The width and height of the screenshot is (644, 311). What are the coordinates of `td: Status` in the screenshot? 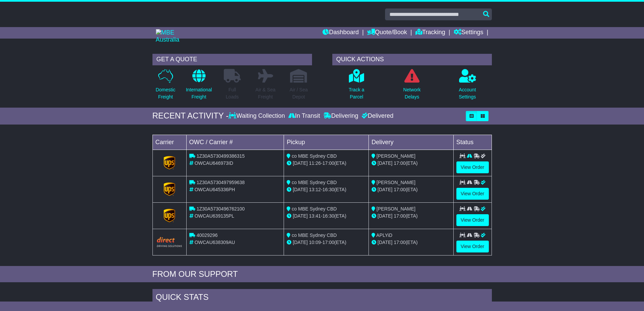 It's located at (472, 142).